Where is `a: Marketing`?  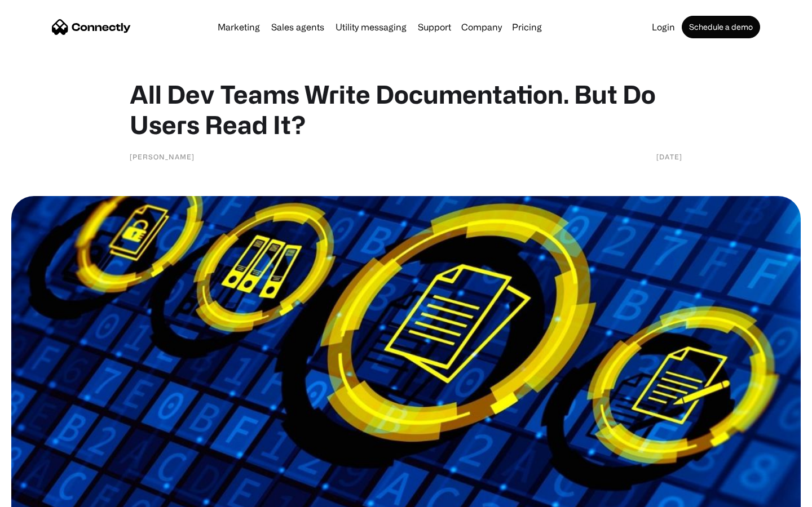
a: Marketing is located at coordinates (239, 27).